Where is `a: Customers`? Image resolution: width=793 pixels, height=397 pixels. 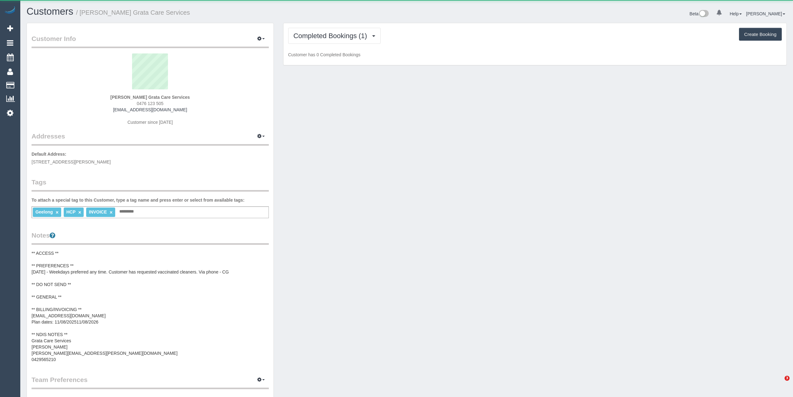 a: Customers is located at coordinates (50, 11).